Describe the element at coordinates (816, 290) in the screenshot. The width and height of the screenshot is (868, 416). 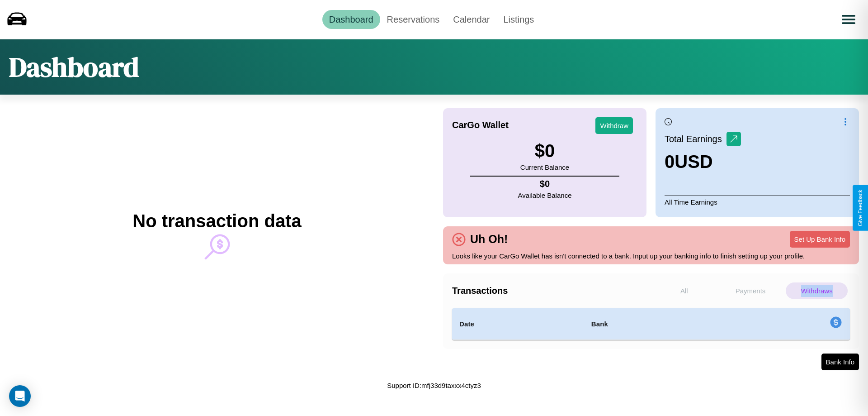
I see `p: Withdraws` at that location.